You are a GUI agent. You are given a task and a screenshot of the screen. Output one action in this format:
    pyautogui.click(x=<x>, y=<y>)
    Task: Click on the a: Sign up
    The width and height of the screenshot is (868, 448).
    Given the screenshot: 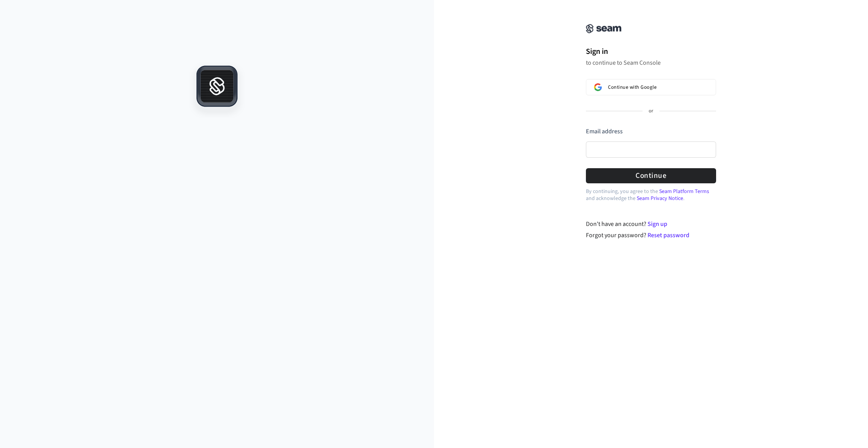 What is the action you would take?
    pyautogui.click(x=658, y=224)
    